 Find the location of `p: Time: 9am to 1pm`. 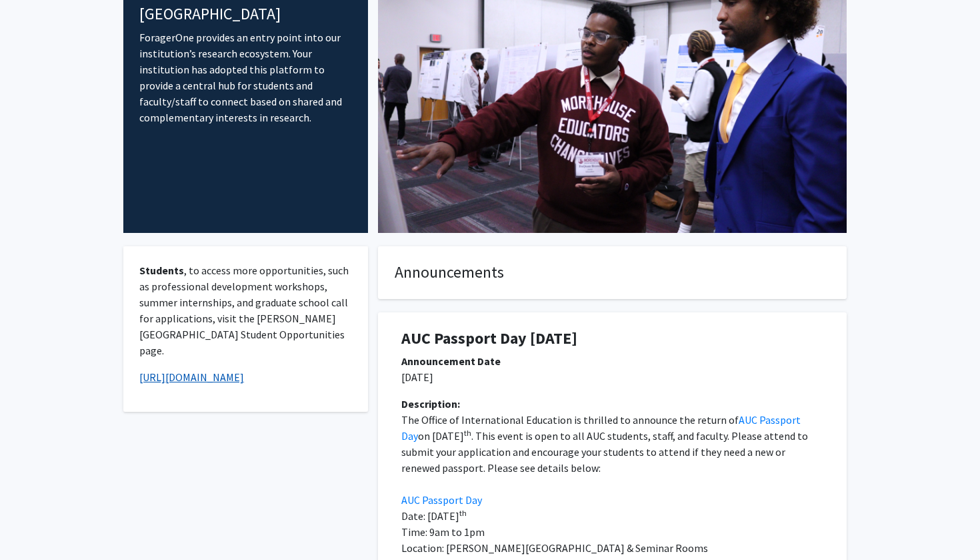

p: Time: 9am to 1pm is located at coordinates (612, 531).